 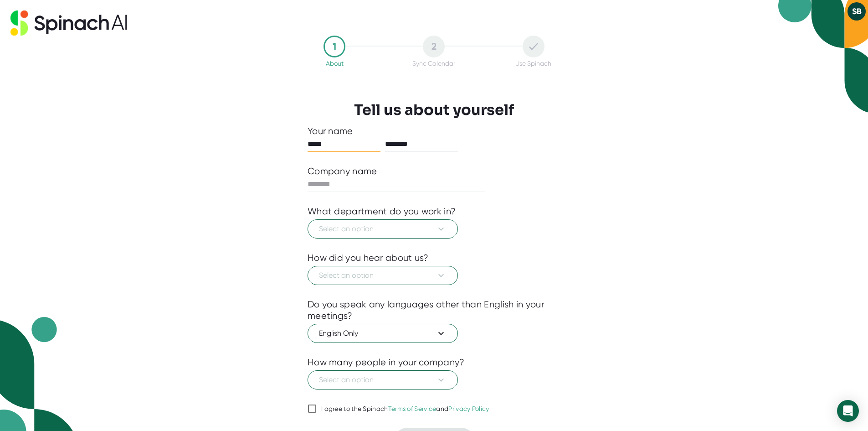 What do you see at coordinates (468, 409) in the screenshot?
I see `a: Privacy Policy` at bounding box center [468, 409].